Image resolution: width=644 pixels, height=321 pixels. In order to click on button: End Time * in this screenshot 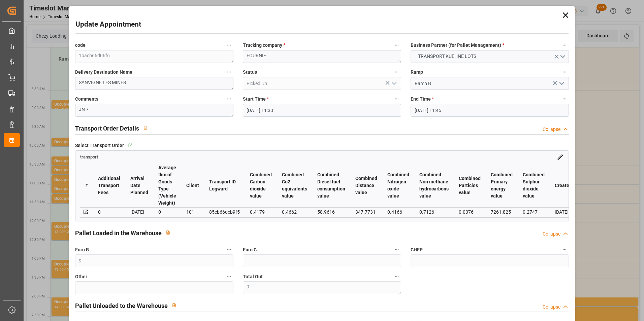, I will do `click(565, 99)`.